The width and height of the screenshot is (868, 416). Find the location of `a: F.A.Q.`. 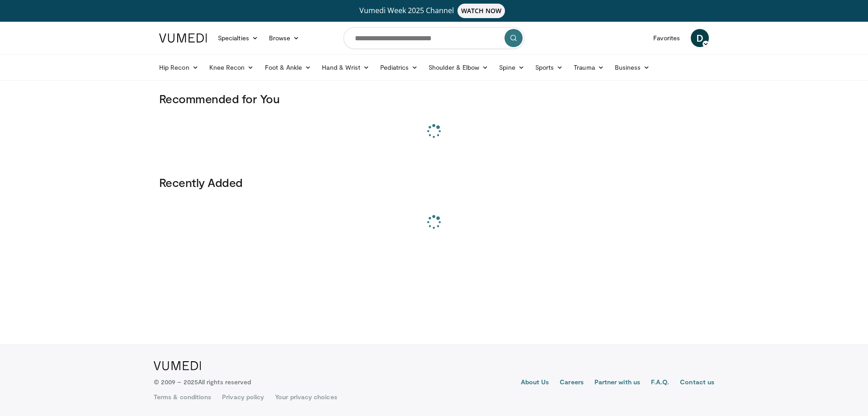

a: F.A.Q. is located at coordinates (661, 383).